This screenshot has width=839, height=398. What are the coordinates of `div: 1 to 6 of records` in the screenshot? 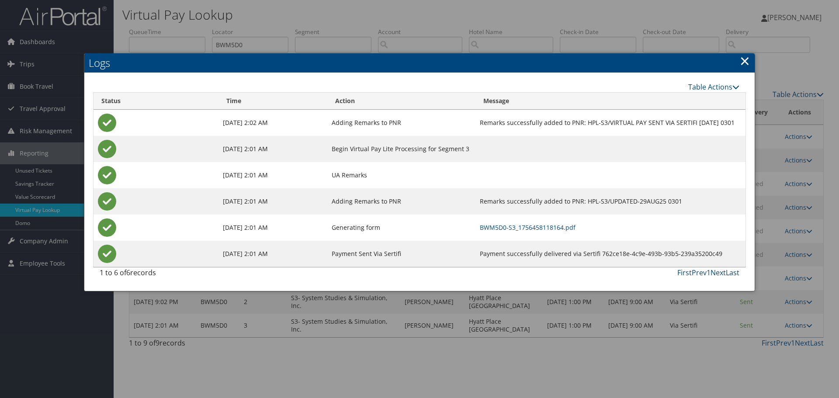 It's located at (175, 275).